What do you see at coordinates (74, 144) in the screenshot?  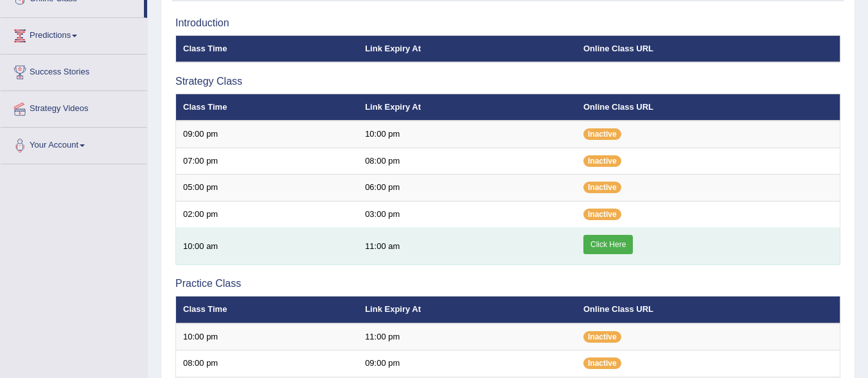 I see `a: Your Account` at bounding box center [74, 144].